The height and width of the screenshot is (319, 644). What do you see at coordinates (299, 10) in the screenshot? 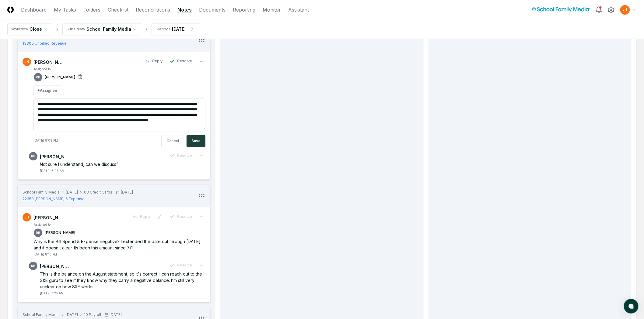
I see `a: Assistant` at bounding box center [299, 10].